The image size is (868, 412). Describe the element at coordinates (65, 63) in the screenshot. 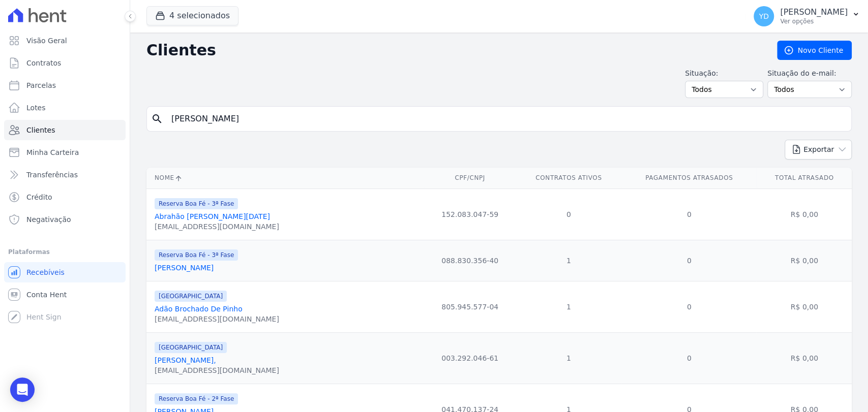

I see `a: Contratos` at that location.